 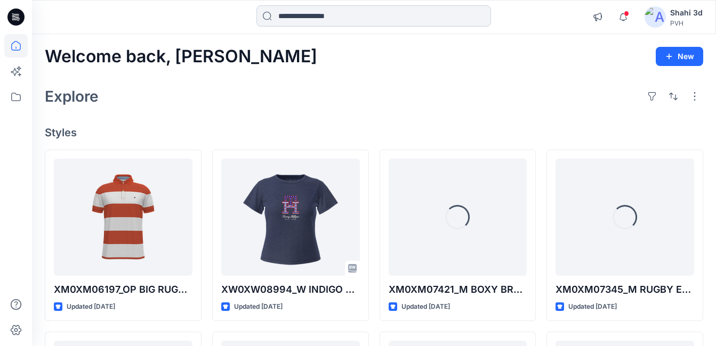 I want to click on p: XW0XW08994_W INDIGO TH TEE_PROTO_V01, so click(x=290, y=290).